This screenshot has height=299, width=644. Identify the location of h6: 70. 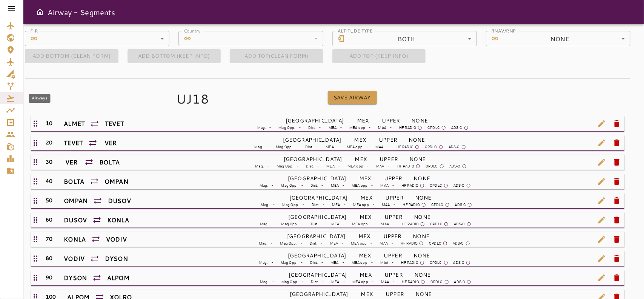
(49, 239).